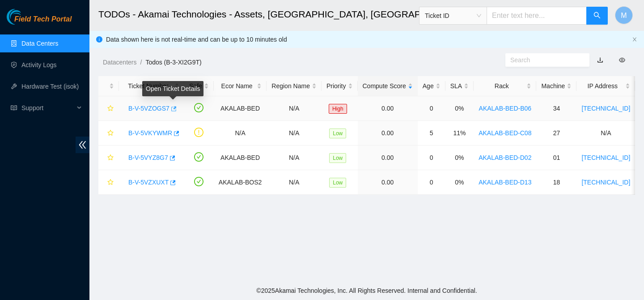  I want to click on a: B-V-5VZXUXT, so click(149, 182).